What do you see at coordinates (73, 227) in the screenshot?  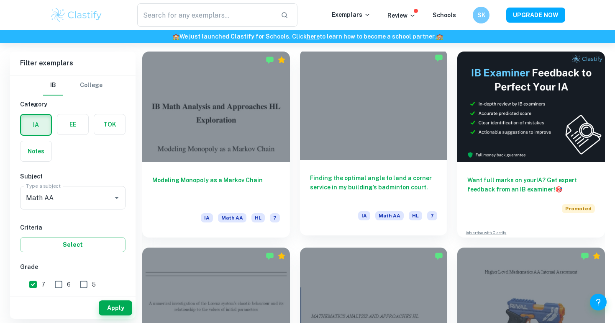 I see `h6: Criteria` at bounding box center [73, 227].